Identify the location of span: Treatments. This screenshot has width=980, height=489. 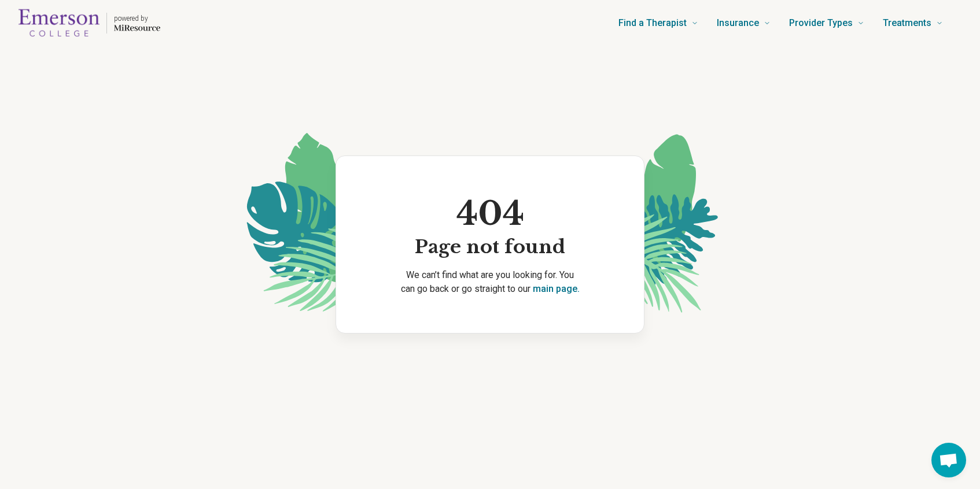
(908, 23).